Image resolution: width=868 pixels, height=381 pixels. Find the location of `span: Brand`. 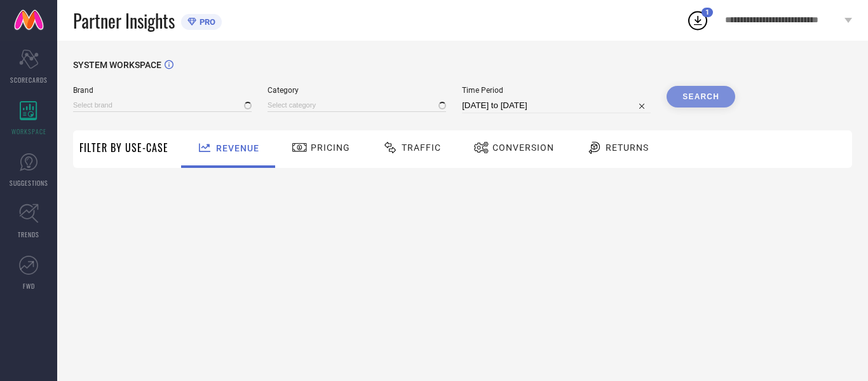

span: Brand is located at coordinates (162, 90).